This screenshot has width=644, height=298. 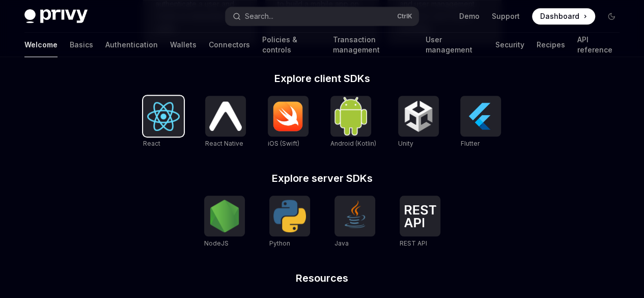 What do you see at coordinates (322, 17) in the screenshot?
I see `button: Search...CtrlK` at bounding box center [322, 17].